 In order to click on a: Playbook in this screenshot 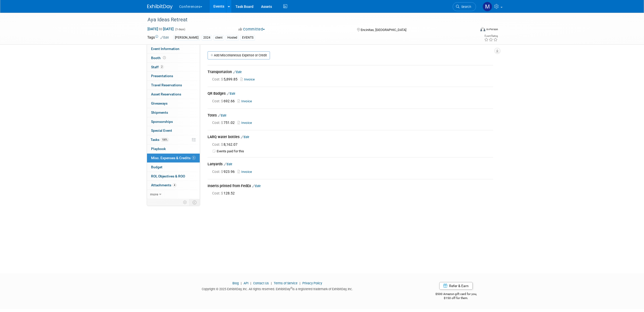, I will do `click(173, 149)`.